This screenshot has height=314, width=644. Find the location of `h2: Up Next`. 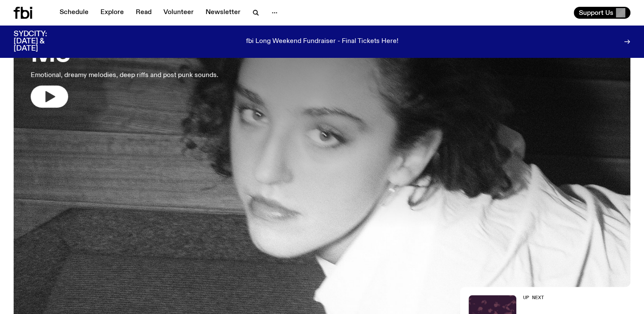

h2: Up Next is located at coordinates (554, 298).